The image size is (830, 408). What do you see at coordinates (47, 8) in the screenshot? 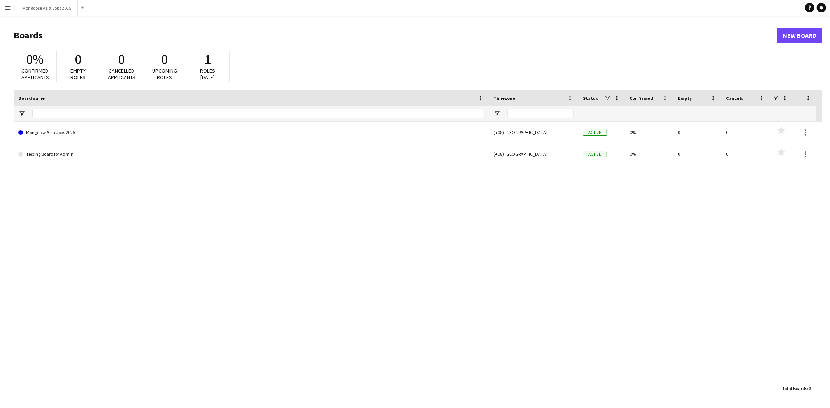
I see `button: Mongoose Asia Jobs 2025` at bounding box center [47, 8].